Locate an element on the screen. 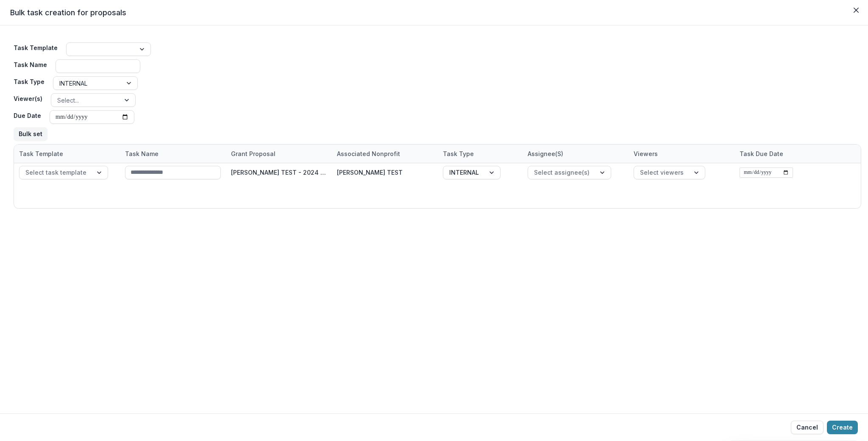  button: Bulk set is located at coordinates (31, 134).